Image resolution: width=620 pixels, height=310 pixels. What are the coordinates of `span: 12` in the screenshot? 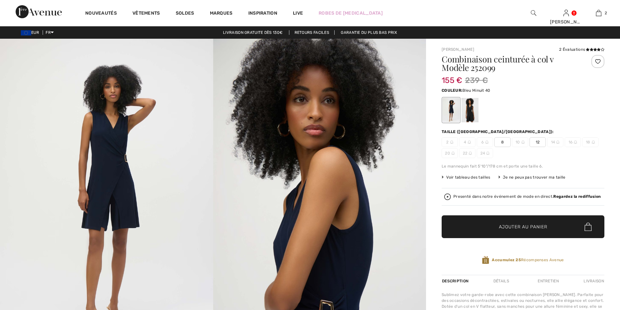 It's located at (538, 142).